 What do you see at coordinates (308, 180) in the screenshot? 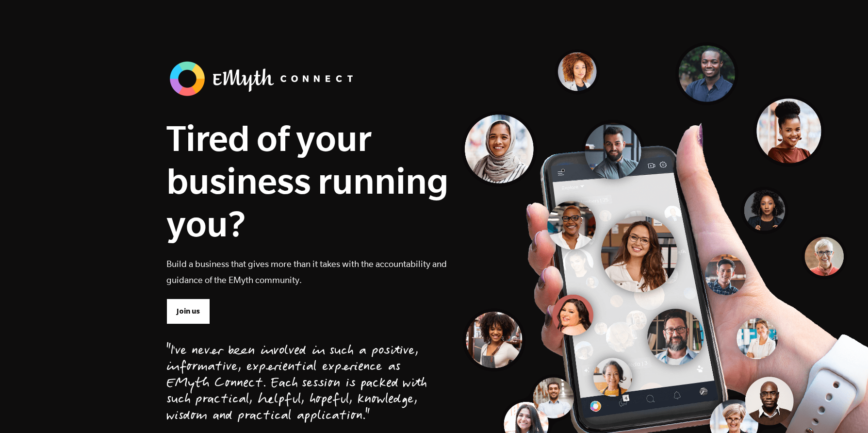
I see `h1: Tired of your business running you?` at bounding box center [308, 180].